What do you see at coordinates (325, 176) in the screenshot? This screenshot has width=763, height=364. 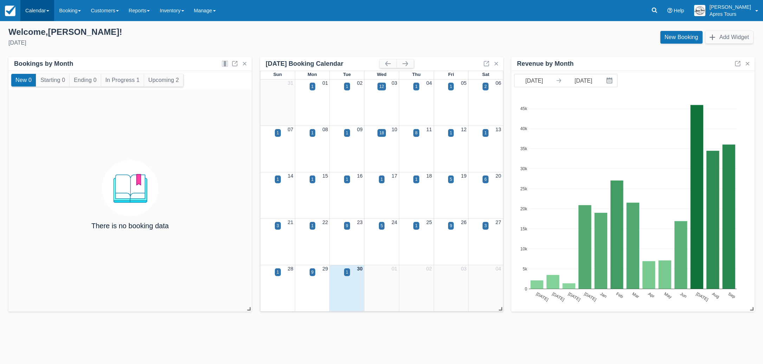 I see `a: 15` at bounding box center [325, 176].